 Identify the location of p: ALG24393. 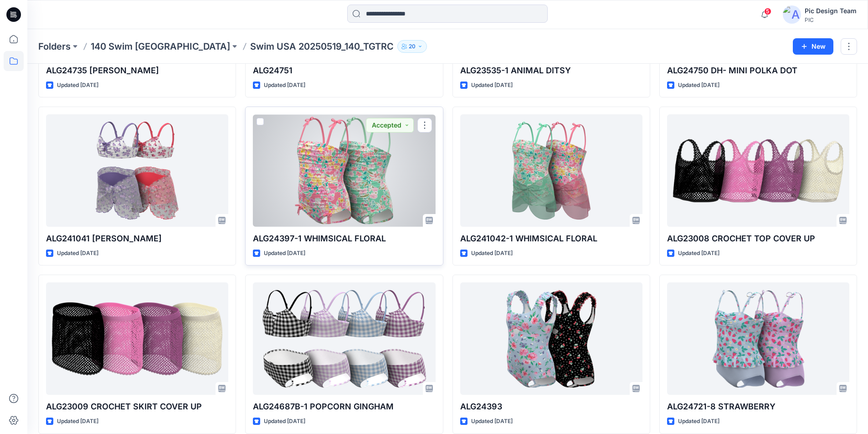
(551, 407).